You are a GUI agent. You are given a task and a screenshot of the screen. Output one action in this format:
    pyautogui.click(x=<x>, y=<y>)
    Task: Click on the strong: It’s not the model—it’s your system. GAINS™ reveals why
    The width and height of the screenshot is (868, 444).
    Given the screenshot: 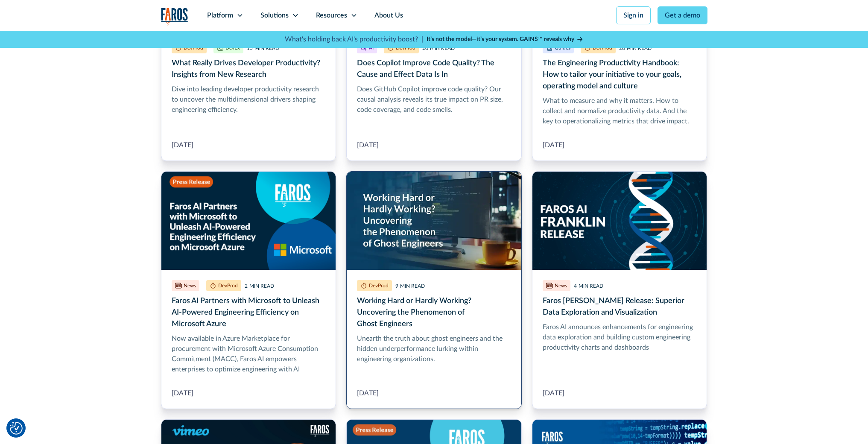 What is the action you would take?
    pyautogui.click(x=501, y=39)
    